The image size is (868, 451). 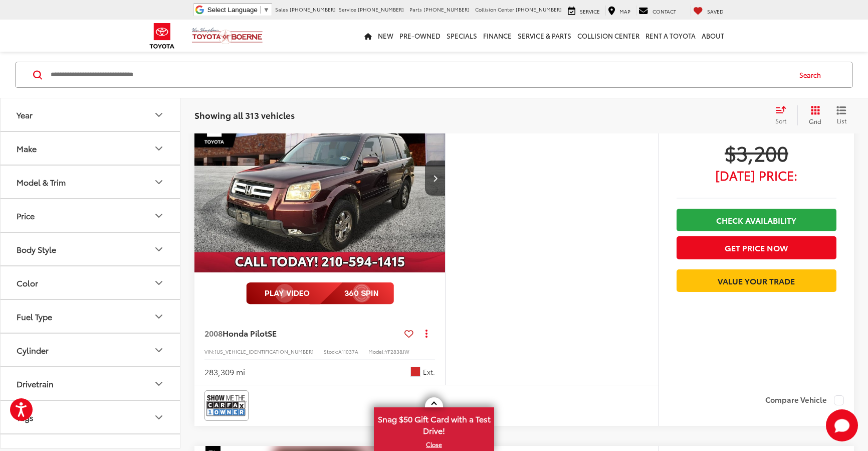 I want to click on span: Grid, so click(x=815, y=121).